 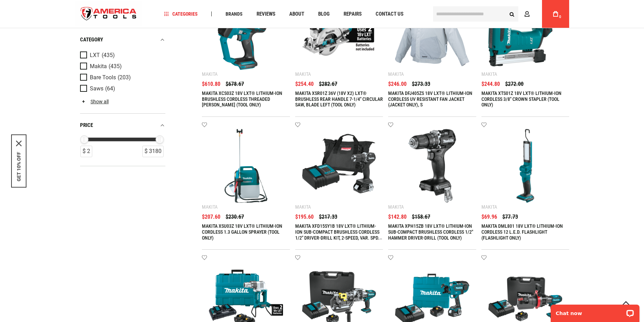 What do you see at coordinates (430, 99) in the screenshot?
I see `a: MAKITA DFJ405ZS 18V LXT® LITHIUM-ION CORDLESS UV RESISTANT FAN JACKET (JACKET ONLY), S` at bounding box center [430, 99].